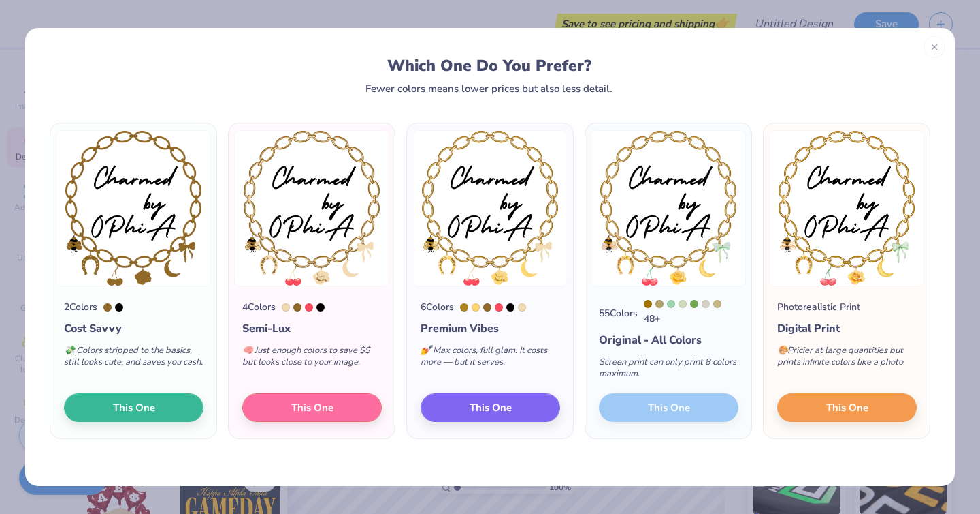 The height and width of the screenshot is (514, 980). What do you see at coordinates (706, 304) in the screenshot?
I see `div: 7527 C` at bounding box center [706, 304].